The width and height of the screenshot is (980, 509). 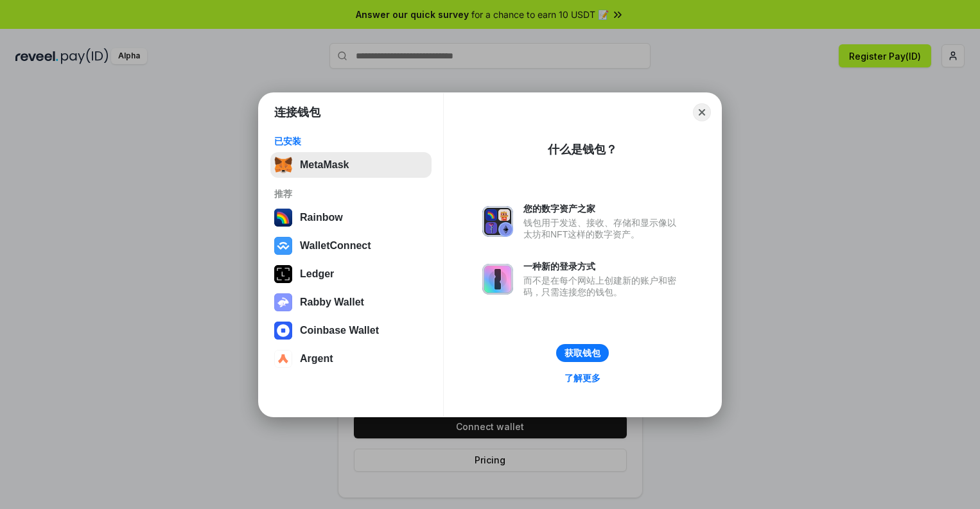 What do you see at coordinates (702, 112) in the screenshot?
I see `button: Close` at bounding box center [702, 112].